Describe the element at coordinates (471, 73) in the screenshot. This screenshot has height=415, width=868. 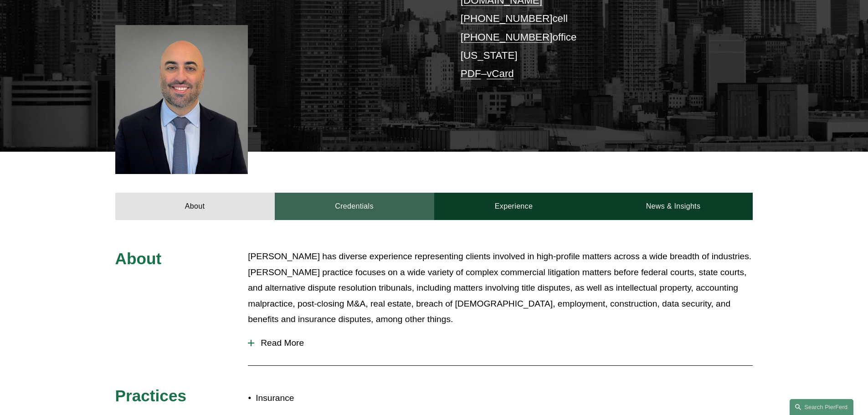
I see `a: PDF` at that location.